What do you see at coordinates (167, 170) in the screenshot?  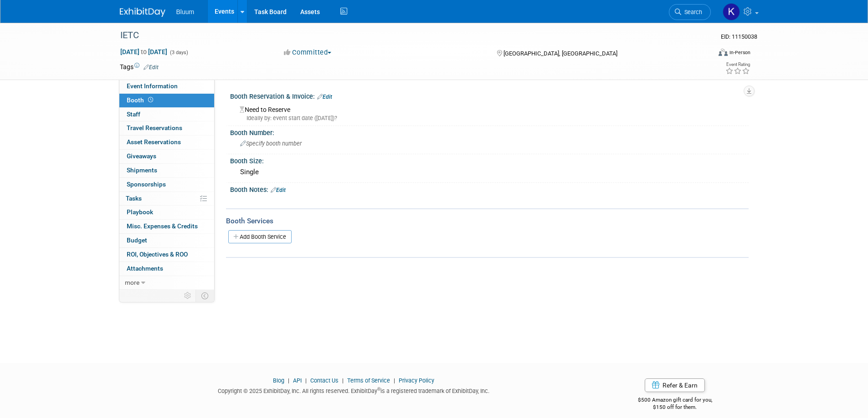 I see `a: Shipments` at bounding box center [167, 170].